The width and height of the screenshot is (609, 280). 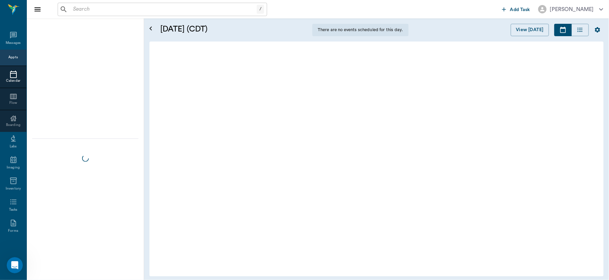 What do you see at coordinates (38, 9) in the screenshot?
I see `button: Close drawer` at bounding box center [38, 9].